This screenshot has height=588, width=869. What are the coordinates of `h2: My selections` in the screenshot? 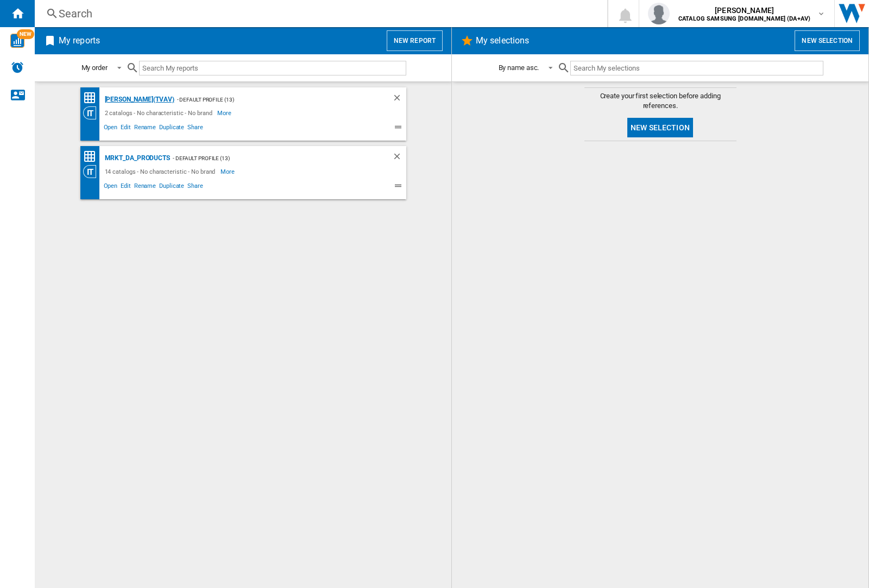 It's located at (502, 41).